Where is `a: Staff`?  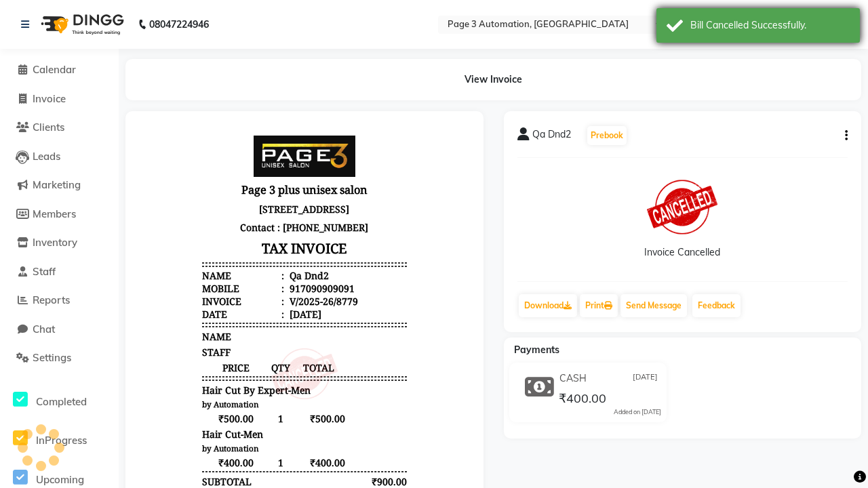
a: Staff is located at coordinates (59, 272).